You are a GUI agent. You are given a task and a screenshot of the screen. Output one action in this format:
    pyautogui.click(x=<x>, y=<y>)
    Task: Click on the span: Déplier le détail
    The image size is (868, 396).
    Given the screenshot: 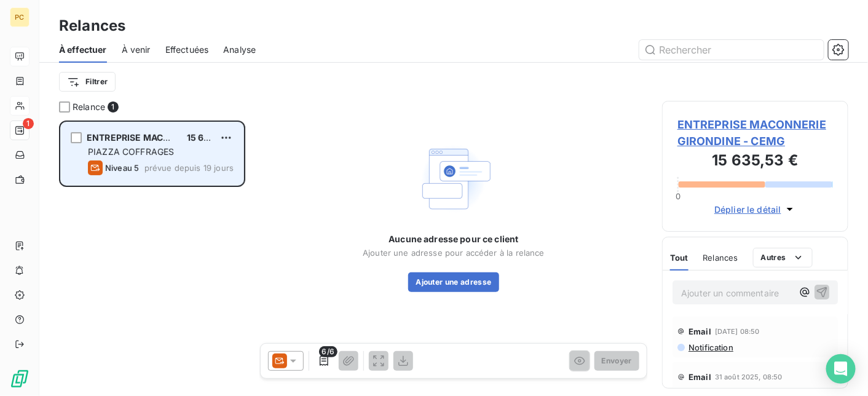 What is the action you would take?
    pyautogui.click(x=747, y=209)
    